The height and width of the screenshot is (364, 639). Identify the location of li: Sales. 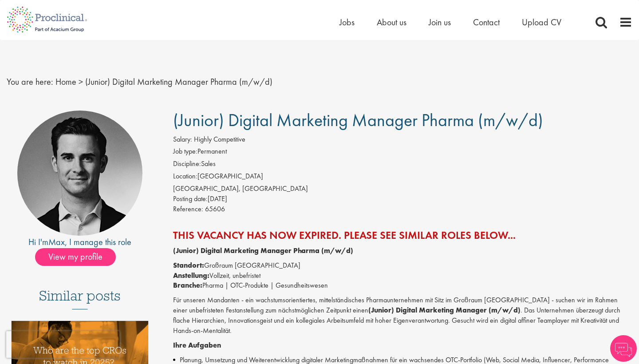
(402, 165).